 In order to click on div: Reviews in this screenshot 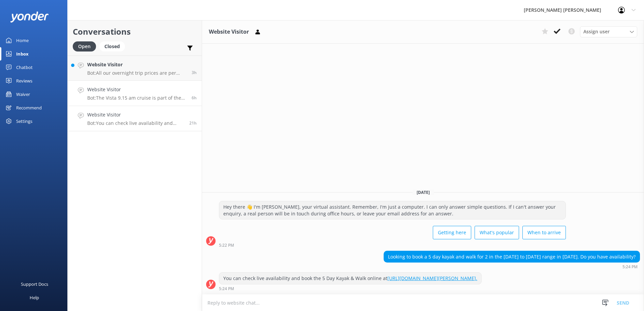, I will do `click(24, 81)`.